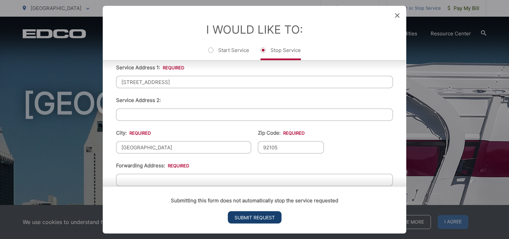 This screenshot has width=509, height=239. I want to click on label: Start Service, so click(229, 53).